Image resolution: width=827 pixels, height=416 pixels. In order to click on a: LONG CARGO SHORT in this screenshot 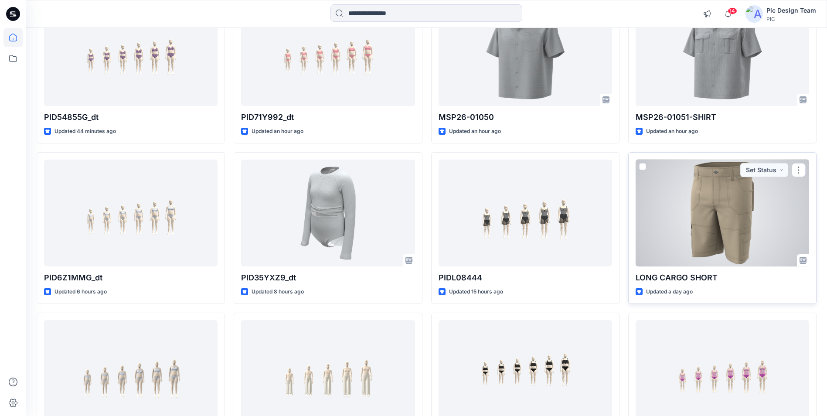, I will do `click(723, 213)`.